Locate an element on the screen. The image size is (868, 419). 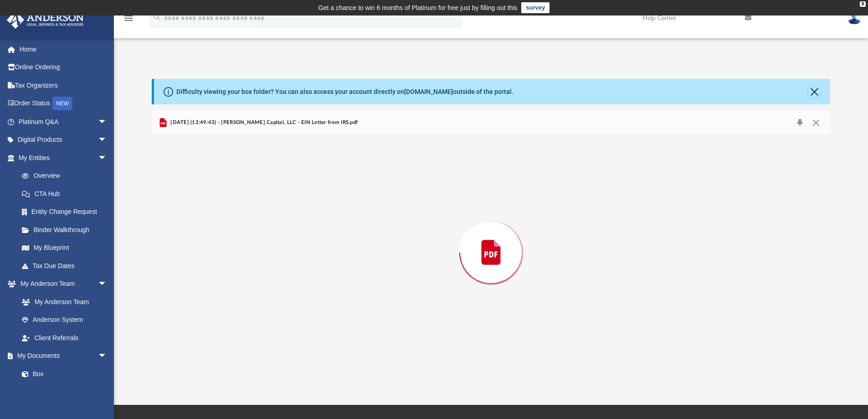
a: Overview is located at coordinates (66, 176).